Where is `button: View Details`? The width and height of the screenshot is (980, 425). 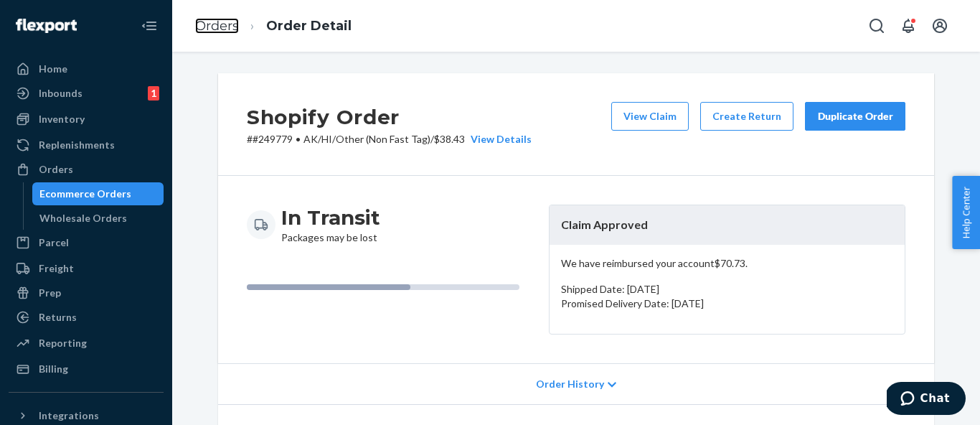 button: View Details is located at coordinates (498, 139).